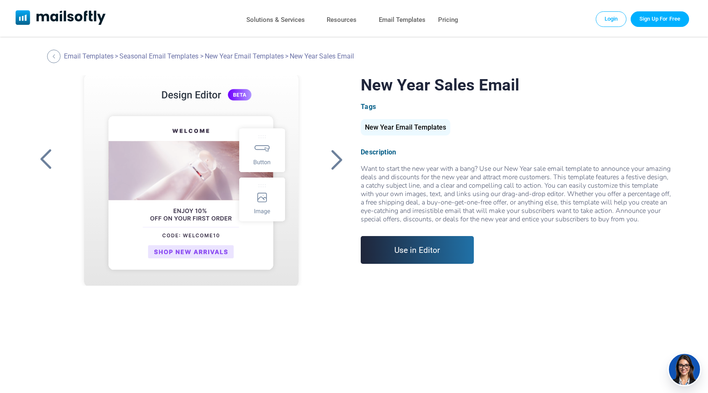 The width and height of the screenshot is (708, 393). I want to click on a: Solutions & Services, so click(276, 20).